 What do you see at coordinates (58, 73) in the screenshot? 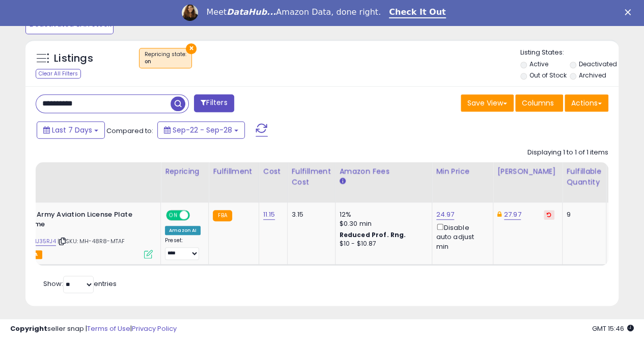
I see `div: Clear All Filters` at bounding box center [58, 73].